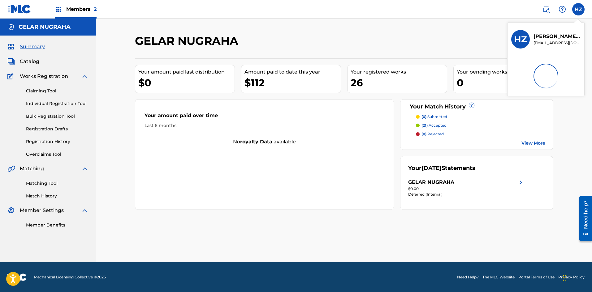  I want to click on img: Matching, so click(11, 169).